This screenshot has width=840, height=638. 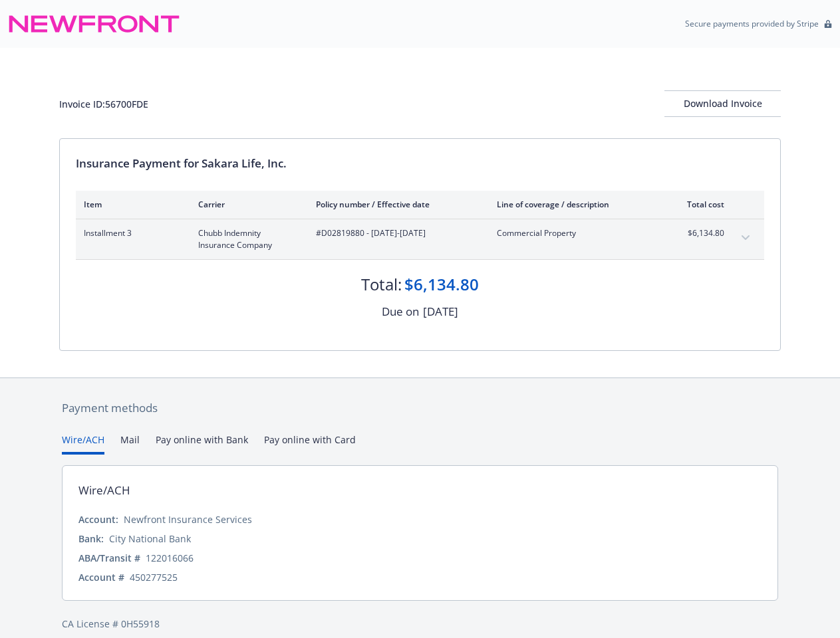 I want to click on div: Item, so click(x=131, y=204).